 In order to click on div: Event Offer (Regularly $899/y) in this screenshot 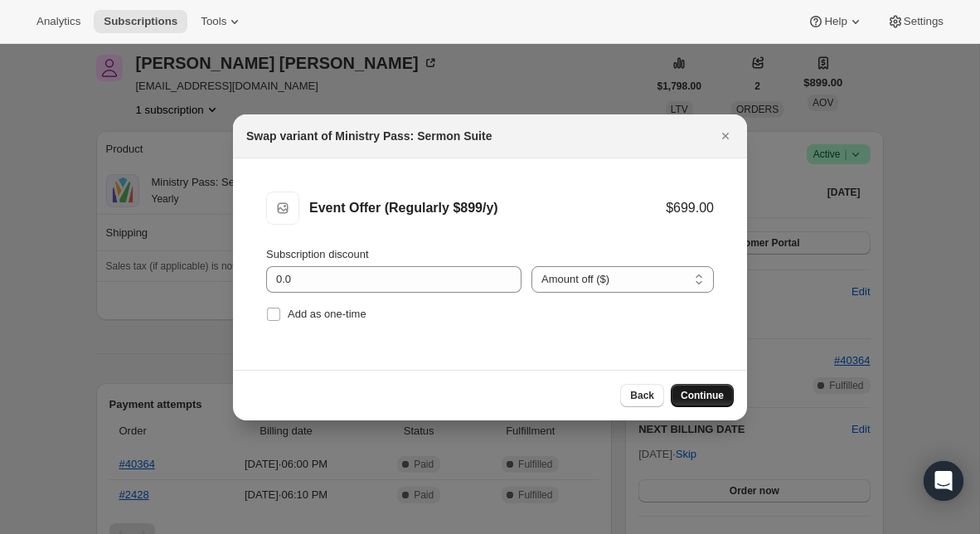, I will do `click(487, 208)`.